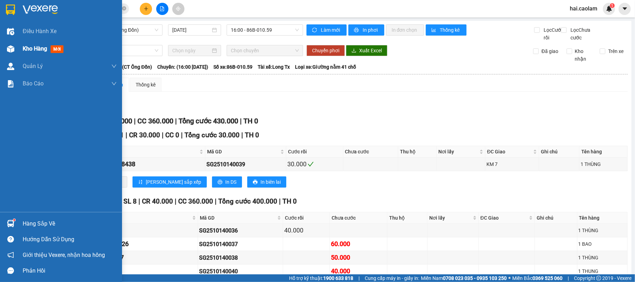 Image resolution: width=635 pixels, height=282 pixels. Describe the element at coordinates (132, 230) in the screenshot. I see `div: LY 0943499245` at that location.